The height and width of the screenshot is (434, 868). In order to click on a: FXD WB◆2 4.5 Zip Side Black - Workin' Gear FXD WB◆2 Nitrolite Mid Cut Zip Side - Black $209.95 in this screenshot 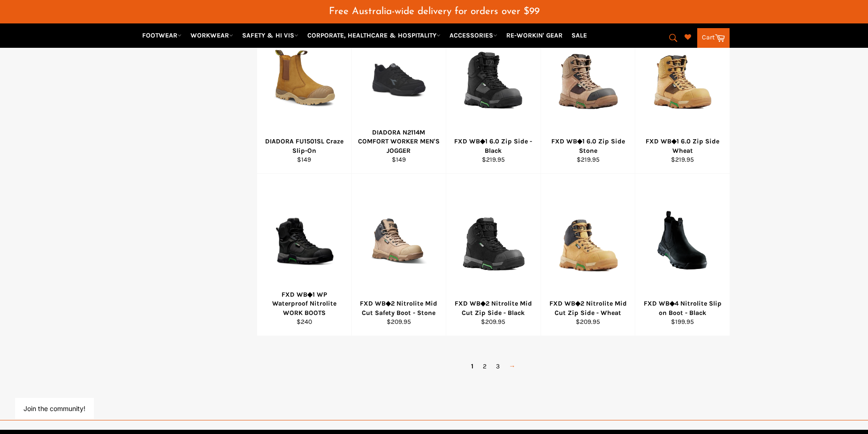, I will do `click(493, 255)`.